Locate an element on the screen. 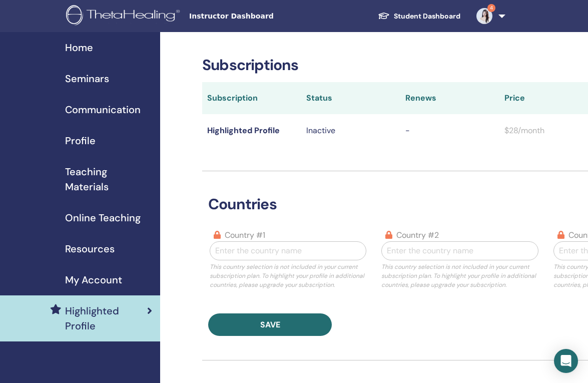  img: default.jpg is located at coordinates (484, 16).